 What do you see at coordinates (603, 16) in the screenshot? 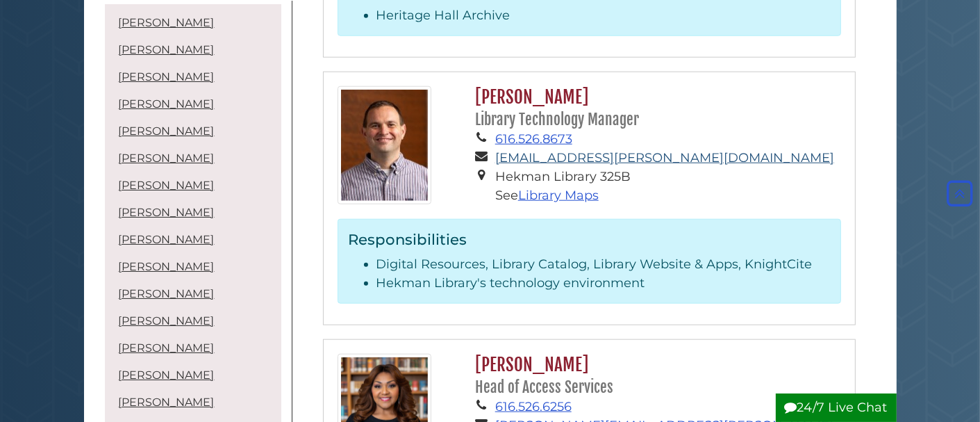
I see `li: Heritage Hall Archive` at bounding box center [603, 16].